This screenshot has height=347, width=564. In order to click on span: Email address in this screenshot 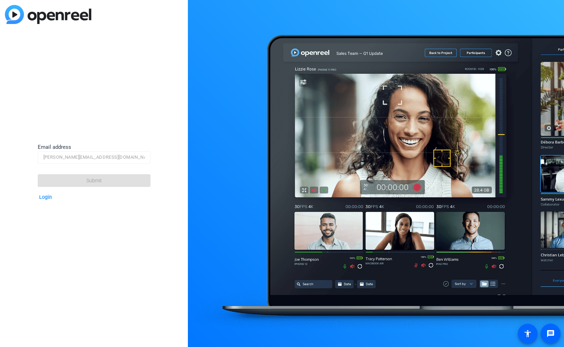, I will do `click(54, 147)`.